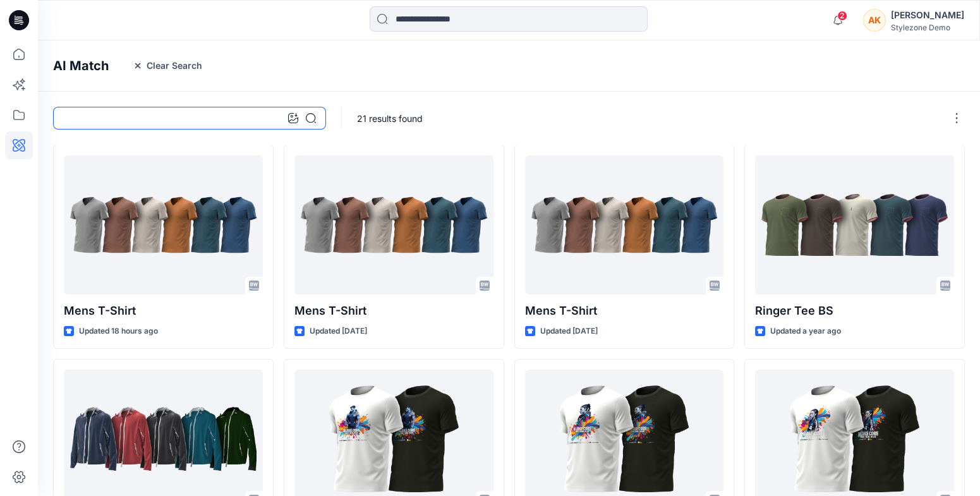 Image resolution: width=980 pixels, height=496 pixels. I want to click on p: 21 results found, so click(390, 118).